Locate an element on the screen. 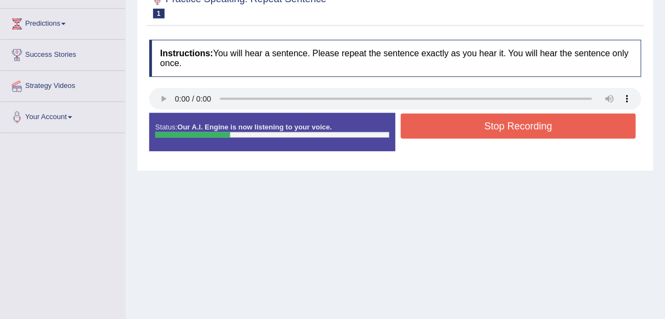 The width and height of the screenshot is (665, 319). strong: Our A.I. Engine is now listening to your voice. is located at coordinates (254, 127).